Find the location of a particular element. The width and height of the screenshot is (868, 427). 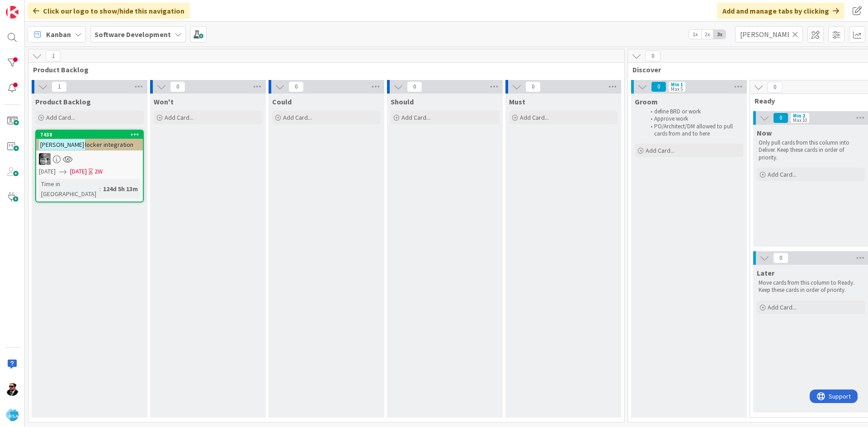

div: Max 10 is located at coordinates (800, 120).